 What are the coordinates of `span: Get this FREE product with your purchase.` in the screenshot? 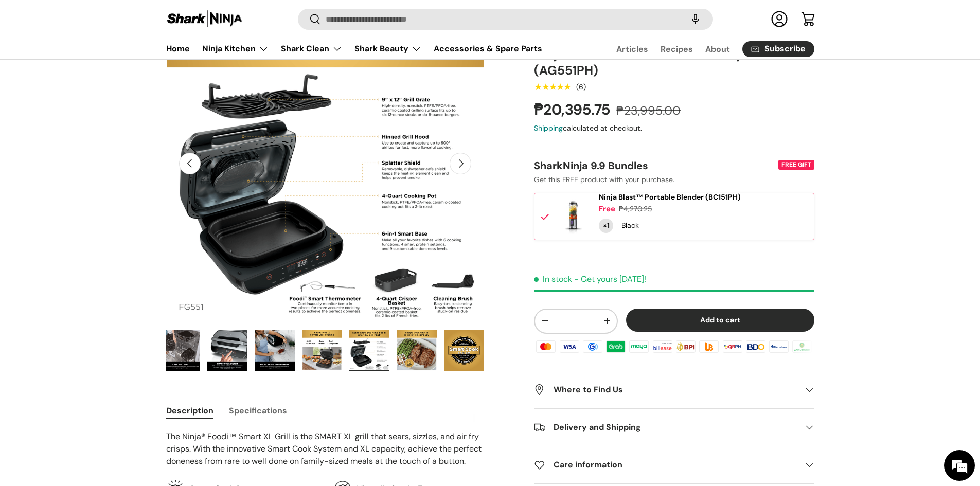 It's located at (604, 180).